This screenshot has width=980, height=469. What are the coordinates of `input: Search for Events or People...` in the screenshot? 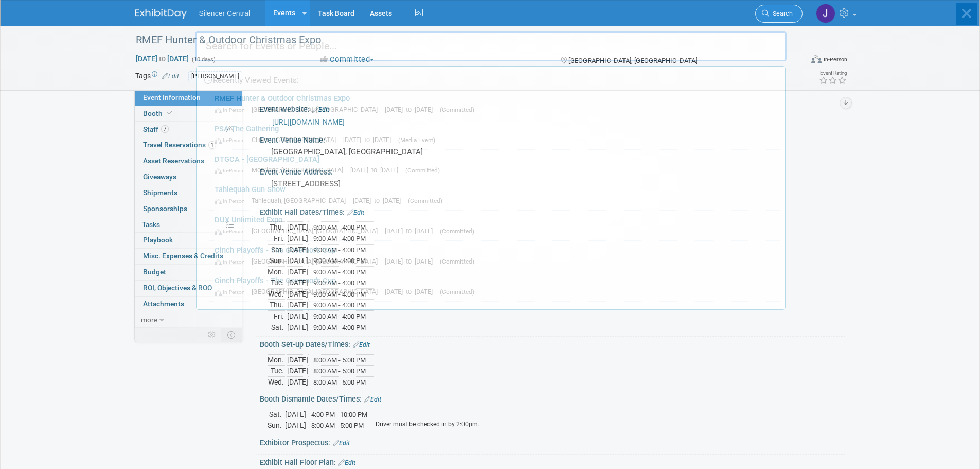 It's located at (491, 46).